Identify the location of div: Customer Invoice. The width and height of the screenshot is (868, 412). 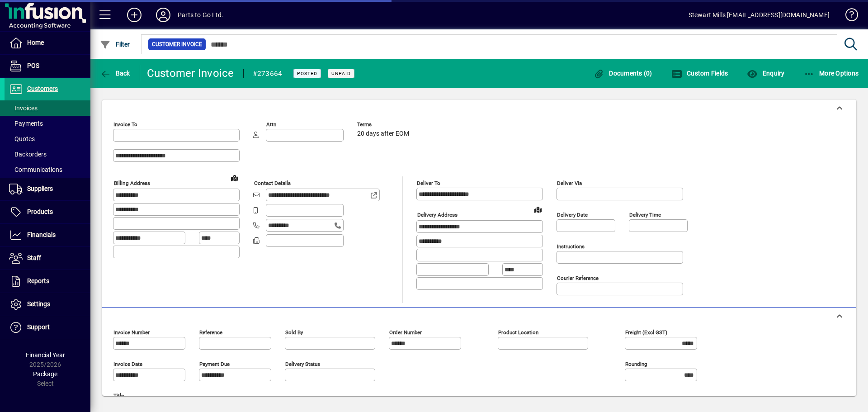
(190, 74).